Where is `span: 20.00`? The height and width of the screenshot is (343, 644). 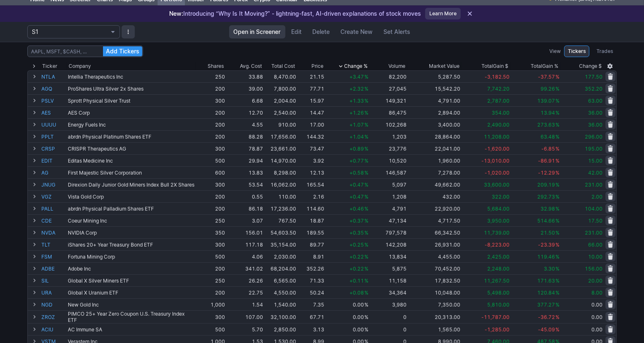
span: 20.00 is located at coordinates (595, 281).